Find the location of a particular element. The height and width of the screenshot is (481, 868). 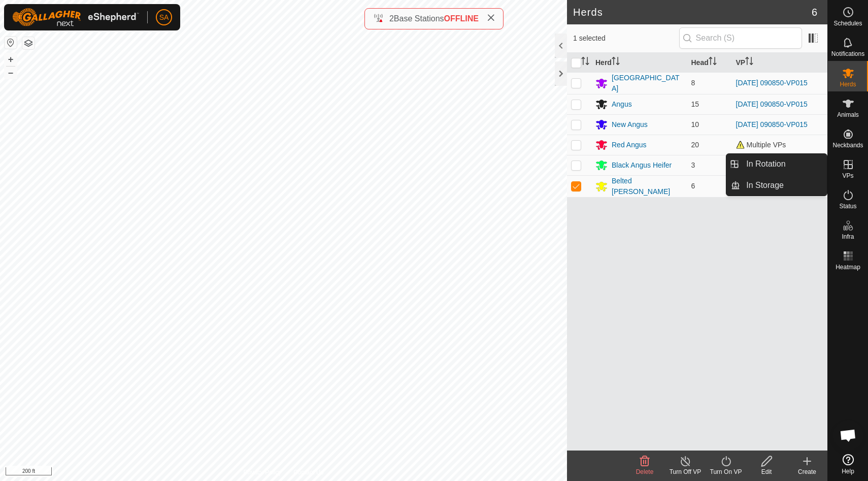

span: Status is located at coordinates (848, 207).